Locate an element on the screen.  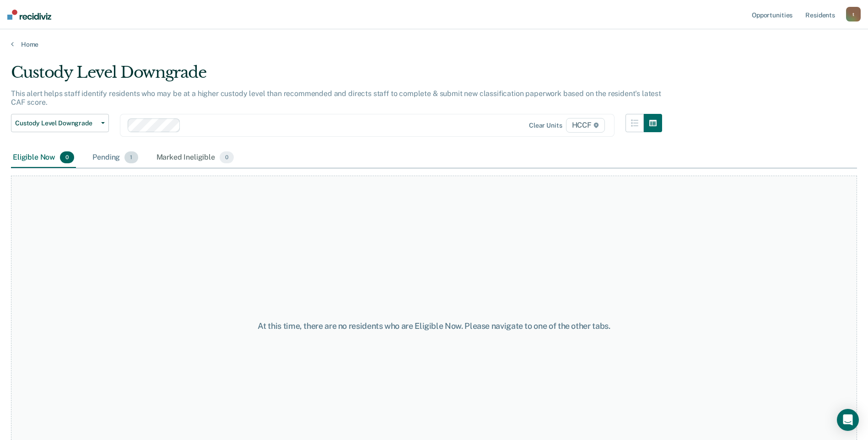
button: t is located at coordinates (854, 14).